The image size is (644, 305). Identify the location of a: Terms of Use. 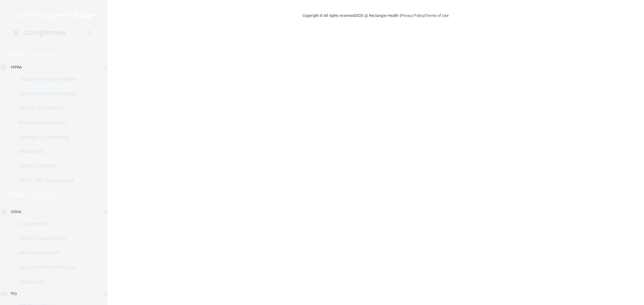
(437, 15).